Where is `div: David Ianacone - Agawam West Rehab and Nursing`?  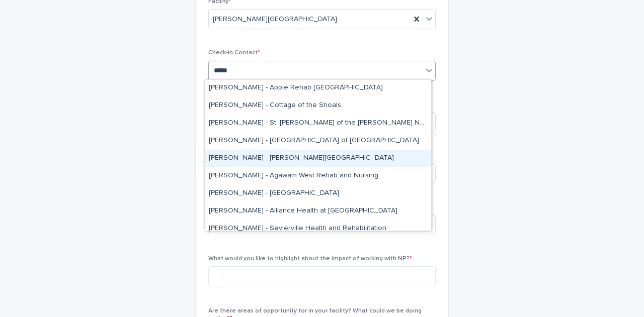 div: David Ianacone - Agawam West Rehab and Nursing is located at coordinates (318, 176).